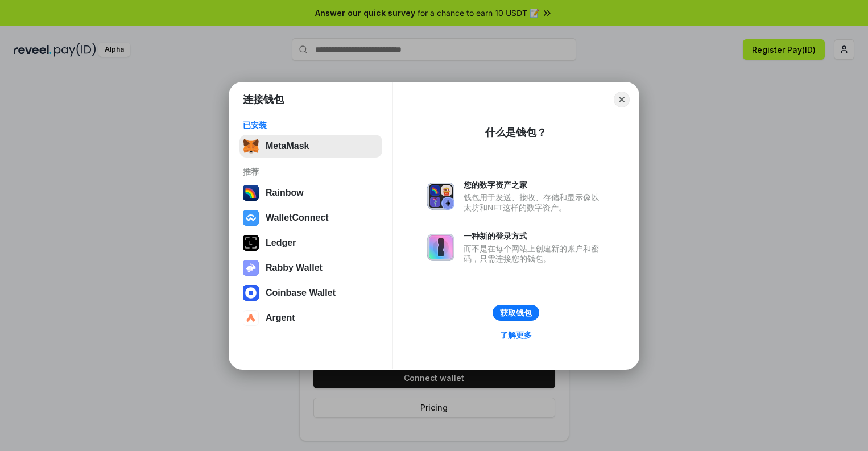  I want to click on div: MetaMask, so click(287, 146).